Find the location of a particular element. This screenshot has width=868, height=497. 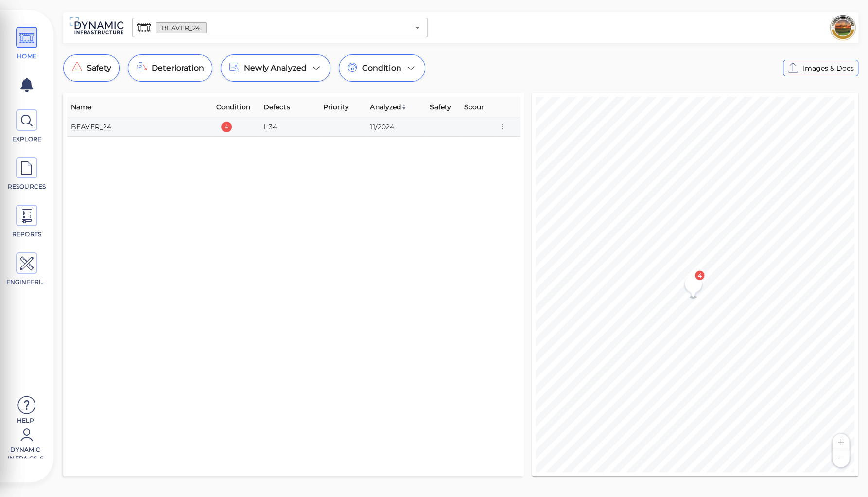

button: Zoom in is located at coordinates (841, 442).